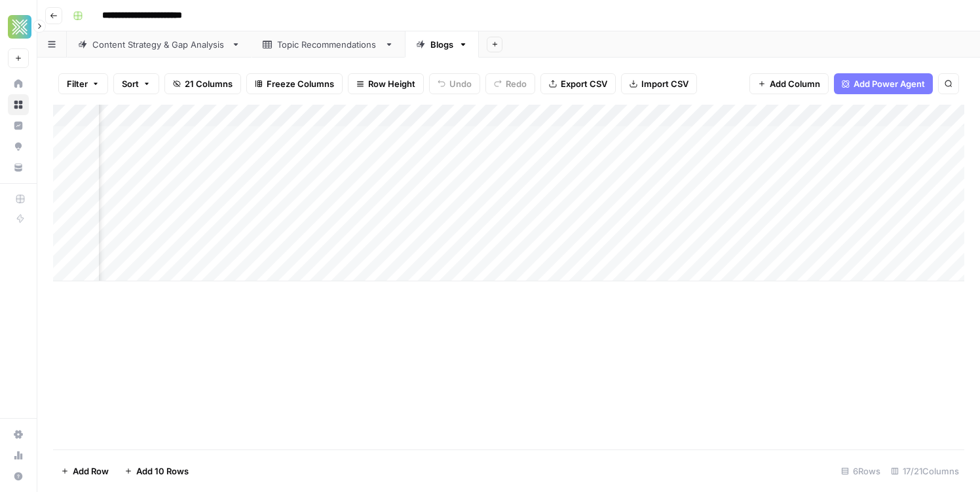  Describe the element at coordinates (85, 472) in the screenshot. I see `button: Add Row` at that location.